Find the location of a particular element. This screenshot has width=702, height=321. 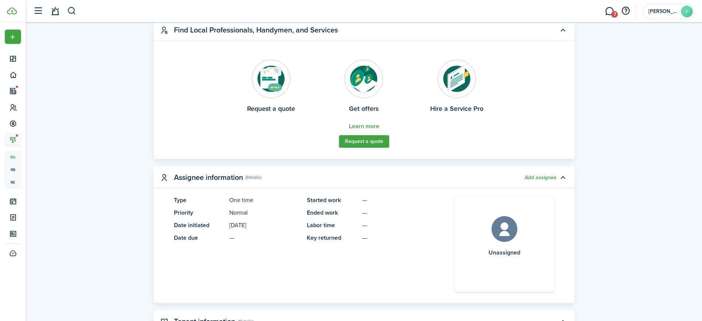

span: 7 is located at coordinates (614, 14).